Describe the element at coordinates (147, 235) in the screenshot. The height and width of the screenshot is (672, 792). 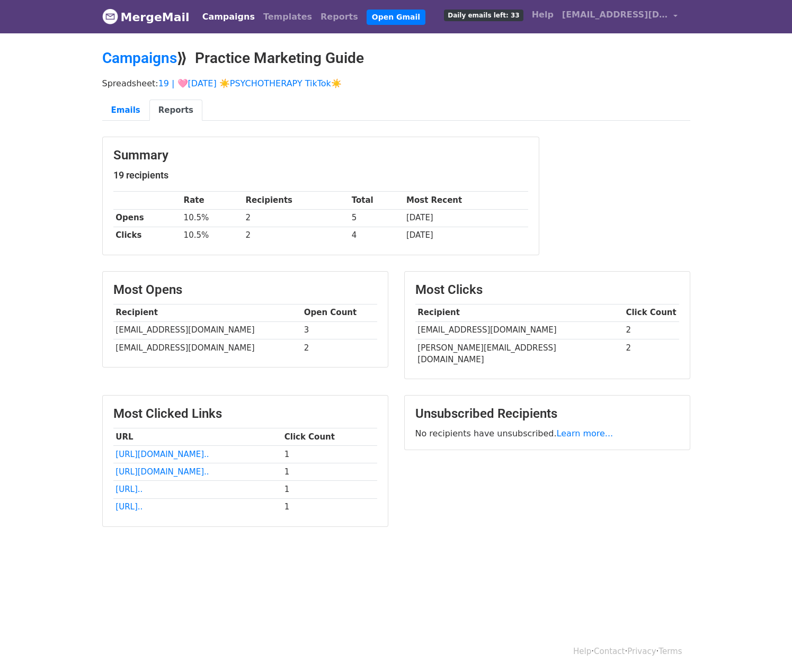
I see `th: Clicks` at that location.